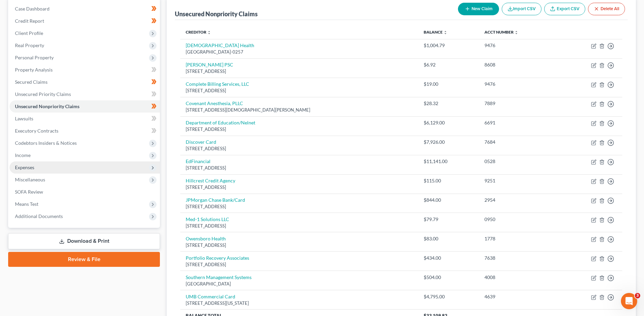 Image resolution: width=644 pixels, height=316 pixels. I want to click on a: Creditor unfold_more, so click(199, 32).